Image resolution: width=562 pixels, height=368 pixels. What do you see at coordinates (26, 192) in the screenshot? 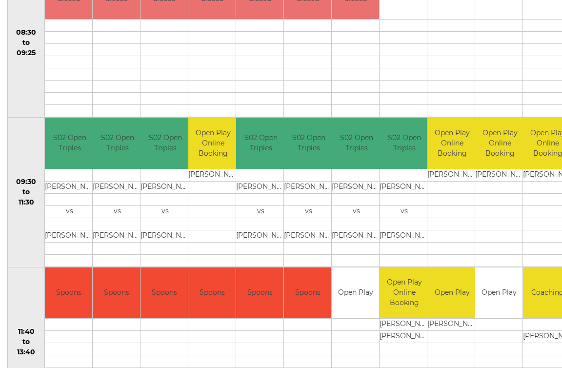
I see `td: 09:30 to 11:30` at bounding box center [26, 192].